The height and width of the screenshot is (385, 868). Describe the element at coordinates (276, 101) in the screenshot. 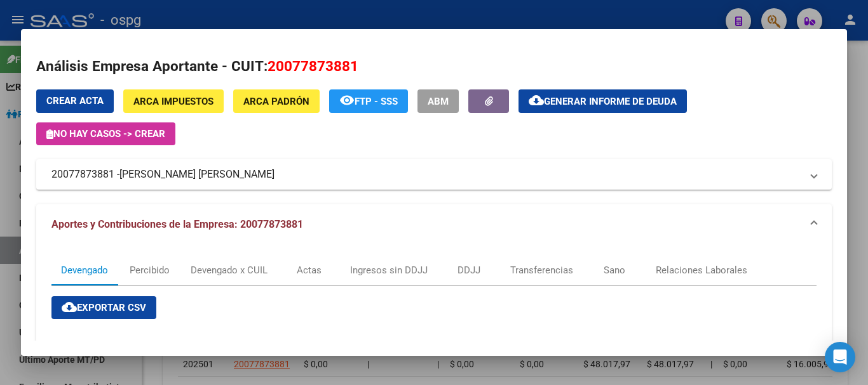

I see `button: ARCA Padrón` at that location.